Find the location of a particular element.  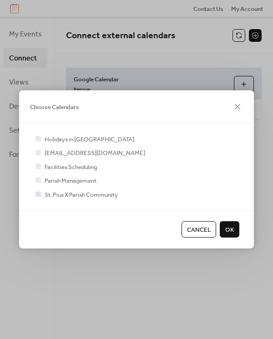

span: OK is located at coordinates (229, 230).